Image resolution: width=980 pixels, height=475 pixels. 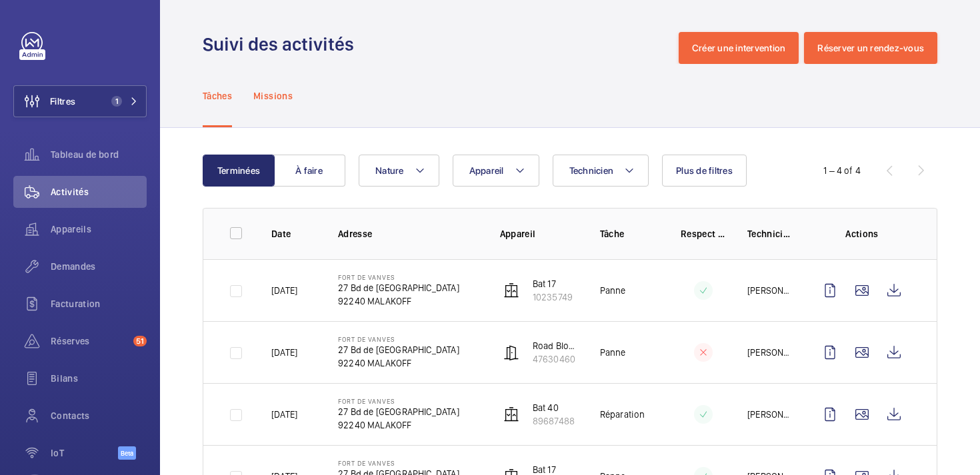 What do you see at coordinates (539, 234) in the screenshot?
I see `p: Appareil` at bounding box center [539, 234].